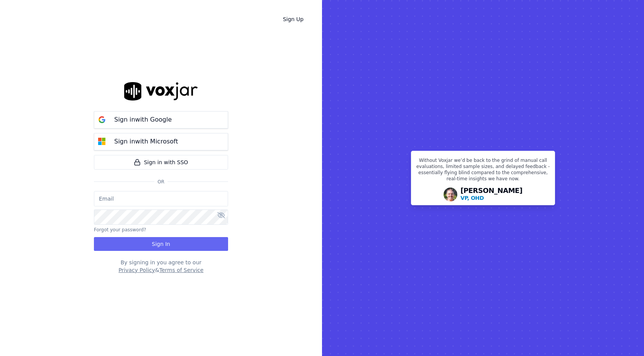  What do you see at coordinates (161, 120) in the screenshot?
I see `button: Sign inwith Google` at bounding box center [161, 120].